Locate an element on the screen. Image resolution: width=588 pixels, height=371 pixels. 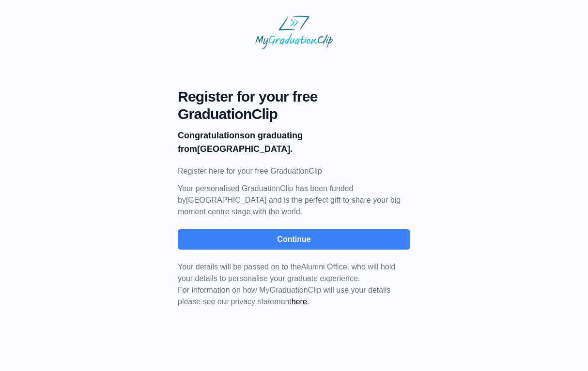
b: Congratulations is located at coordinates (211, 135).